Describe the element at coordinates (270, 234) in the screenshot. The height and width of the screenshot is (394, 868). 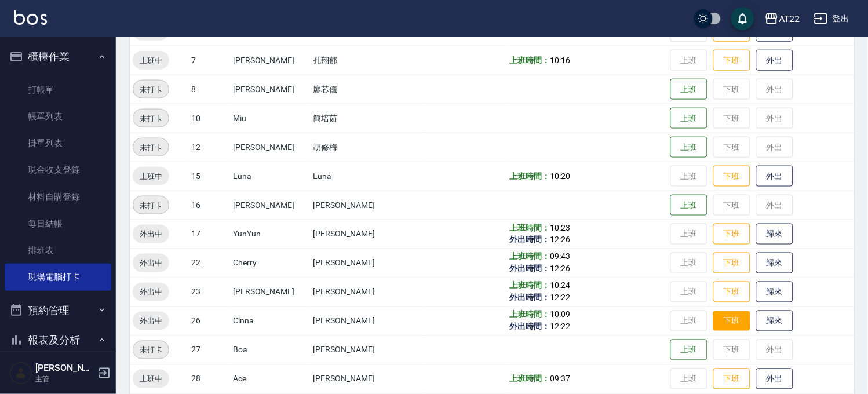
I see `td: YunYun` at that location.